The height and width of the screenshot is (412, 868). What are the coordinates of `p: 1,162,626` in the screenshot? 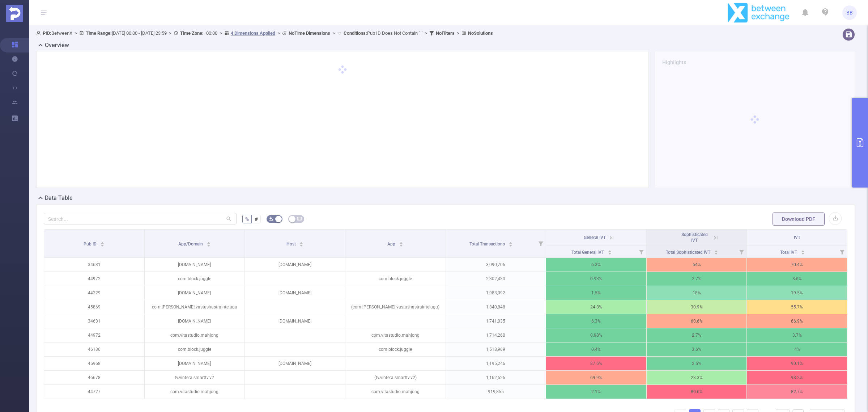 It's located at (496, 377).